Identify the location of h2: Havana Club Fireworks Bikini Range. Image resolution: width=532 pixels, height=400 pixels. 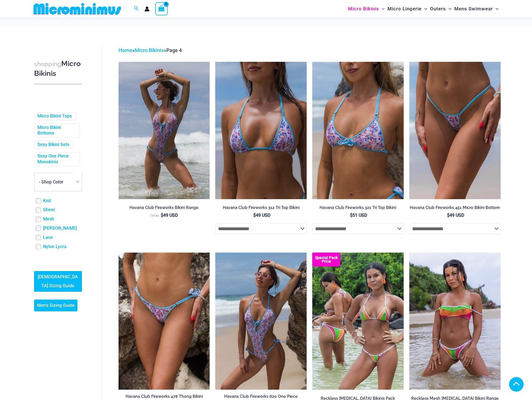
(164, 207).